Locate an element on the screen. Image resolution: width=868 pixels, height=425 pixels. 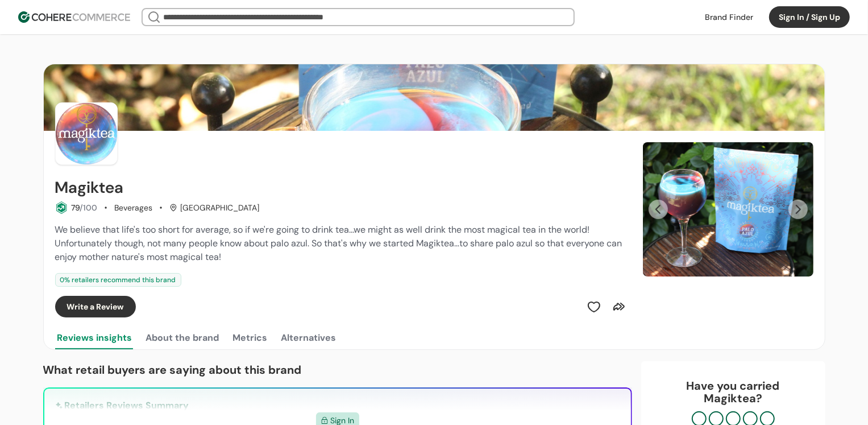
button: Write a Review is located at coordinates (95, 307).